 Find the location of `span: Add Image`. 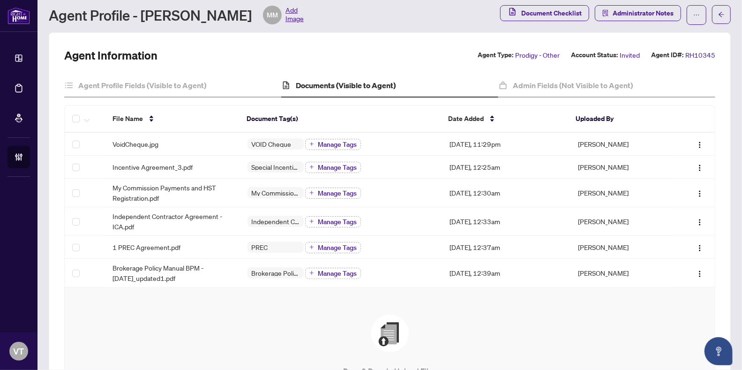

span: Add Image is located at coordinates (294, 15).